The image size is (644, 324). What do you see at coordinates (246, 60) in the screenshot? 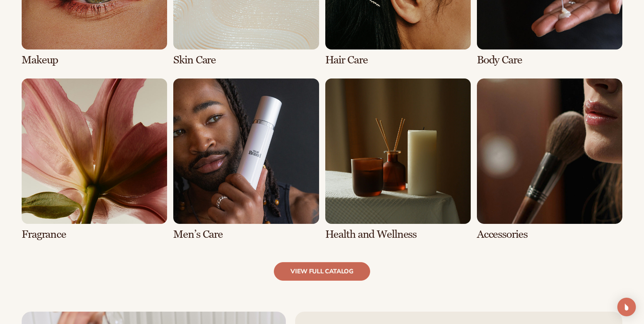
I see `h3: Skin Care` at bounding box center [246, 60].